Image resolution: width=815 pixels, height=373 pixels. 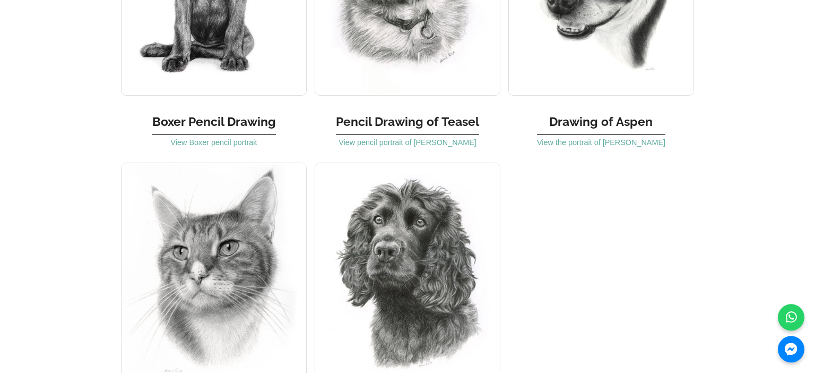 What do you see at coordinates (791, 317) in the screenshot?
I see `a: WhatsApp` at bounding box center [791, 317].